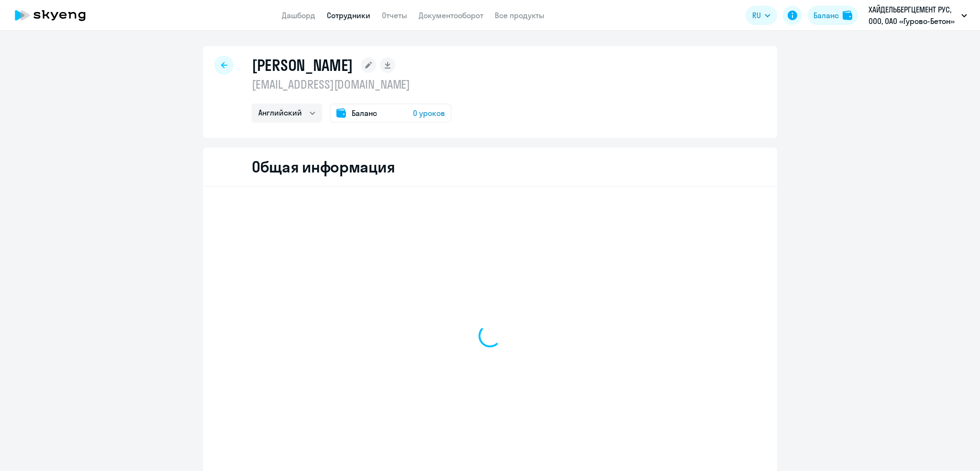 The height and width of the screenshot is (471, 980). What do you see at coordinates (762, 16) in the screenshot?
I see `button: RU` at bounding box center [762, 16].